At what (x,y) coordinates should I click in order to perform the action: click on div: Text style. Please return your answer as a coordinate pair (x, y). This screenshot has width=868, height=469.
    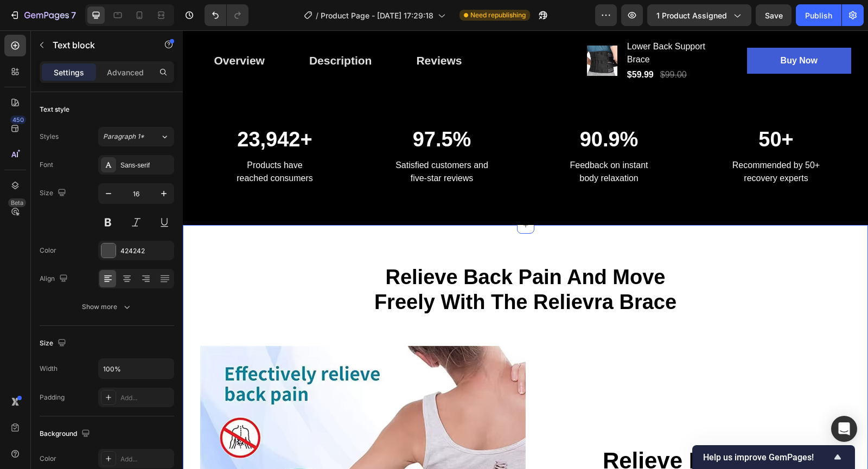
    Looking at the image, I should click on (55, 109).